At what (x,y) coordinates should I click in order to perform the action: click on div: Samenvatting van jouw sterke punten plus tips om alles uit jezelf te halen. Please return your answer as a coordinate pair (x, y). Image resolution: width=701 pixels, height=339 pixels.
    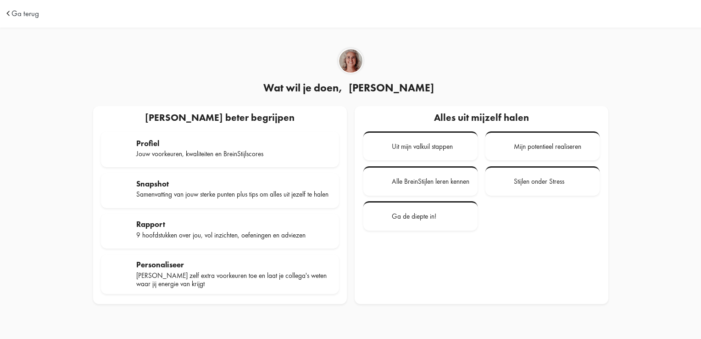
    Looking at the image, I should click on (234, 194).